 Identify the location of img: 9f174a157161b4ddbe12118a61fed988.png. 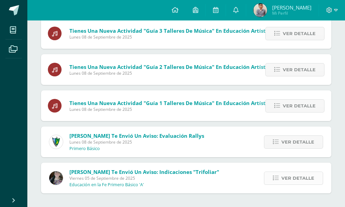
(56, 142).